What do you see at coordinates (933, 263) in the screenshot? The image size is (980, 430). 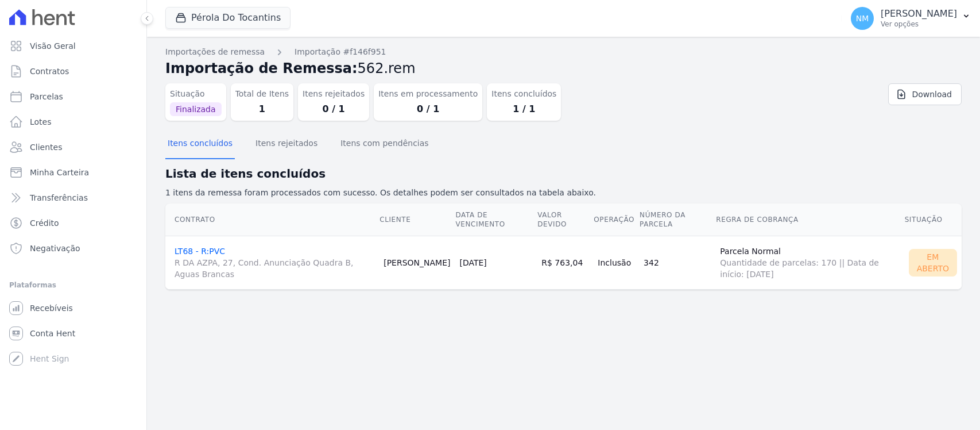 I see `div: Em Aberto` at bounding box center [933, 263].